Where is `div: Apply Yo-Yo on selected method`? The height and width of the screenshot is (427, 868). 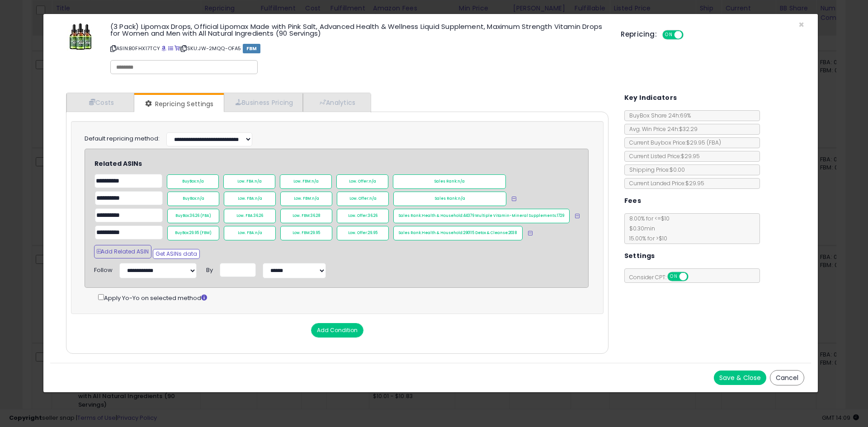 div: Apply Yo-Yo on selected method is located at coordinates (343, 297).